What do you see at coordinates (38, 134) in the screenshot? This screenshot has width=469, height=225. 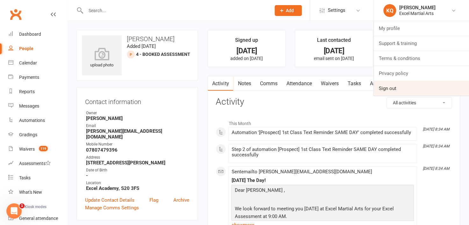 I see `a: Gradings` at bounding box center [38, 134].